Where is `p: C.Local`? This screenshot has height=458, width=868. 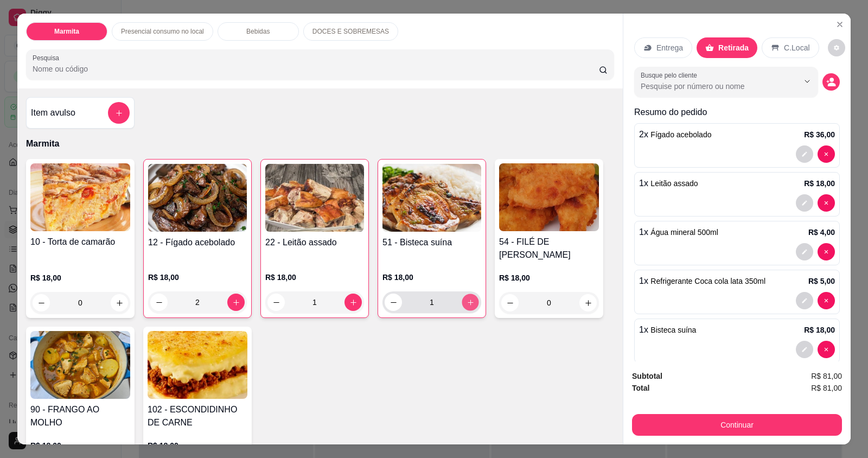
p: C.Local is located at coordinates (796, 48).